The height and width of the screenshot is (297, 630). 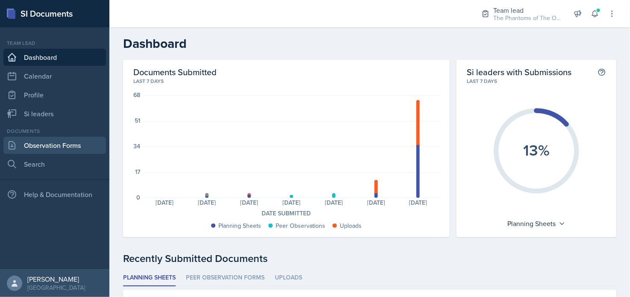 What do you see at coordinates (55, 76) in the screenshot?
I see `a: Calendar` at bounding box center [55, 76].